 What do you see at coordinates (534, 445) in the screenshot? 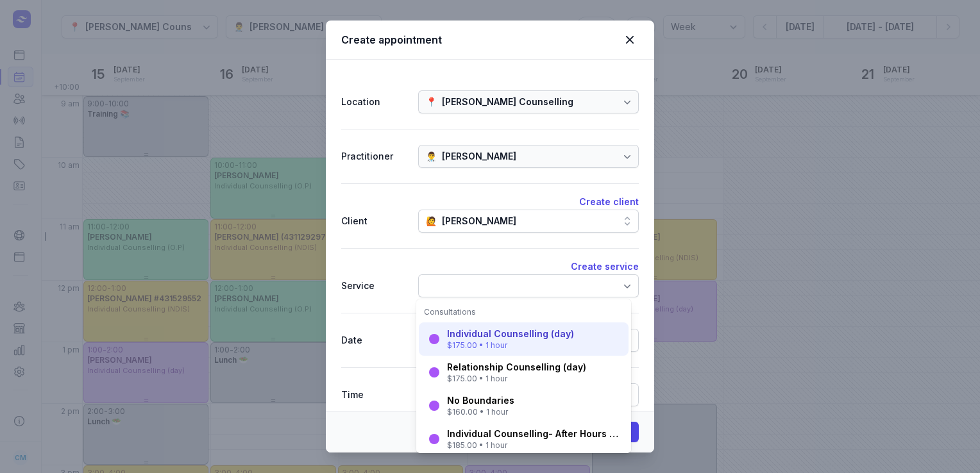
I see `div: $185.00 • 1 hour` at bounding box center [534, 445].